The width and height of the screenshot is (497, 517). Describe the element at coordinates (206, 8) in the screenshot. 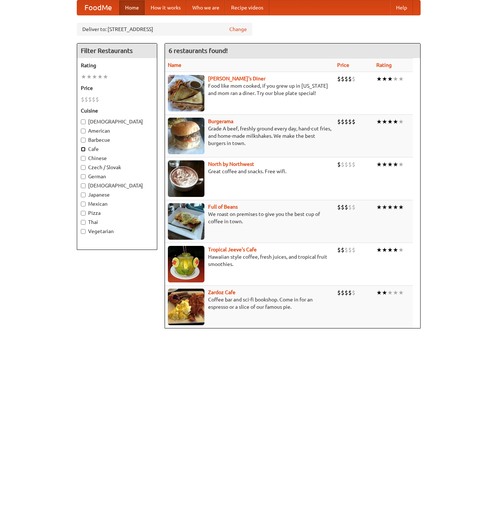

I see `a: Who we are` at that location.